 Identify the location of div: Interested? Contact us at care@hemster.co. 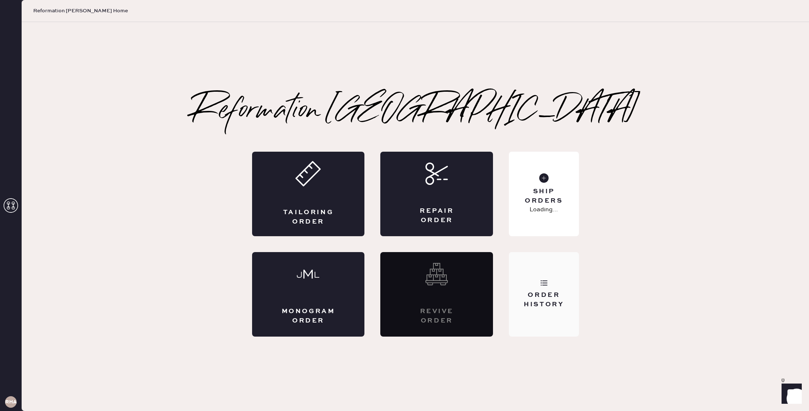
(436, 294).